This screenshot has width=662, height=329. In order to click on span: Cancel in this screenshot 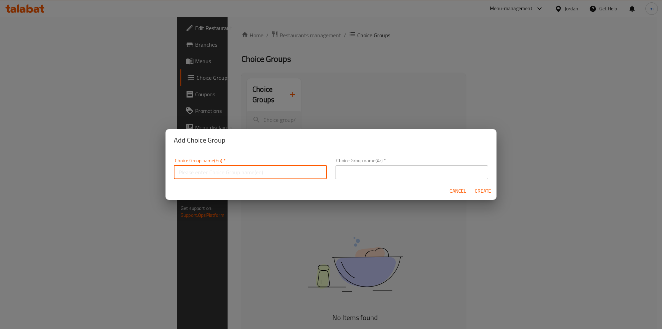, I will do `click(458, 191)`.